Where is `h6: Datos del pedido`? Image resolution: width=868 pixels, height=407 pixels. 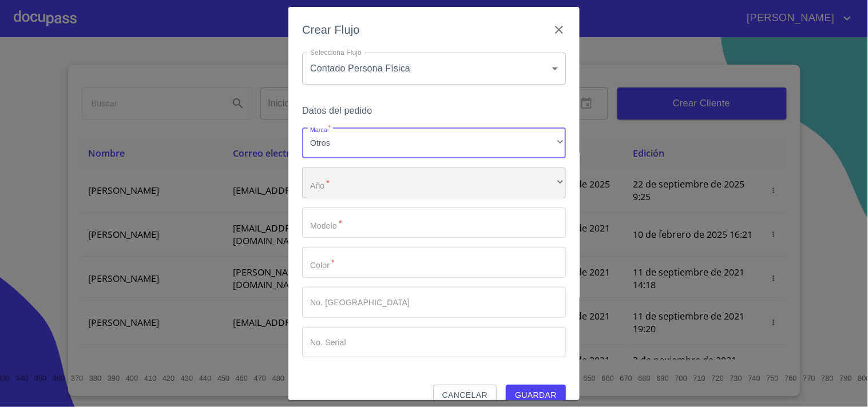
h6: Datos del pedido is located at coordinates (434, 111).